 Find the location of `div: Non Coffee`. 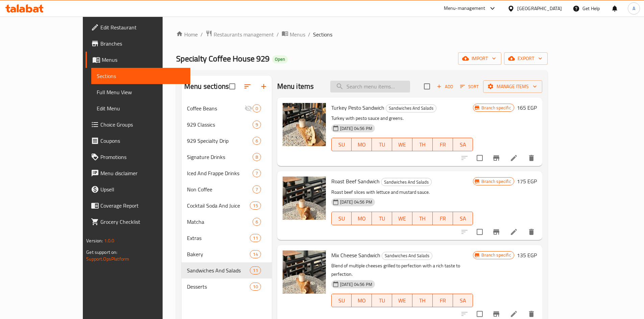

div: Non Coffee is located at coordinates (220, 189).